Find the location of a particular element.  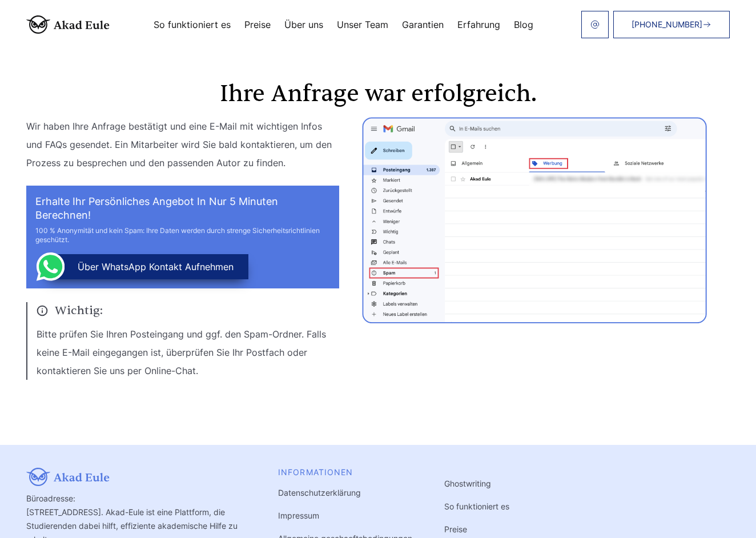

a: Blog is located at coordinates (524, 24).